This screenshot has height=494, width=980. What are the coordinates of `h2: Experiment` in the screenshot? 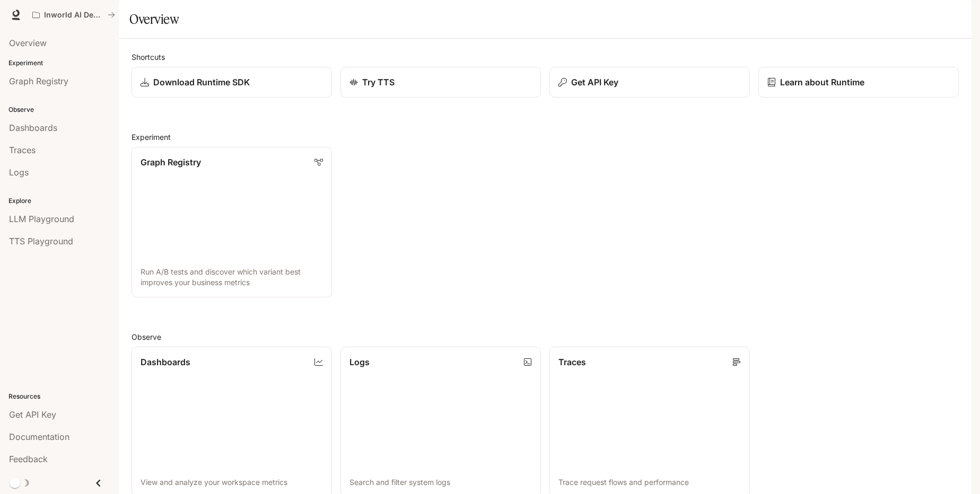 It's located at (545, 137).